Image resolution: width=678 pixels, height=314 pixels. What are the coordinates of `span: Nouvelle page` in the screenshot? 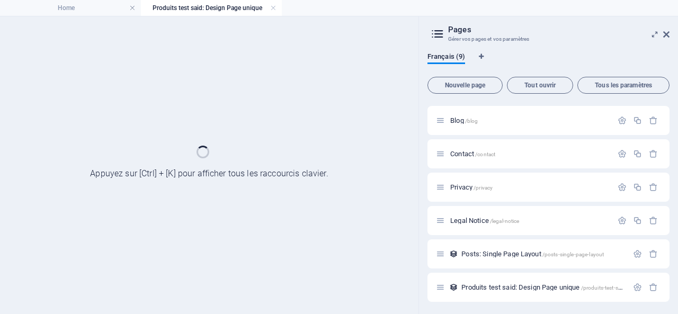 It's located at (465, 85).